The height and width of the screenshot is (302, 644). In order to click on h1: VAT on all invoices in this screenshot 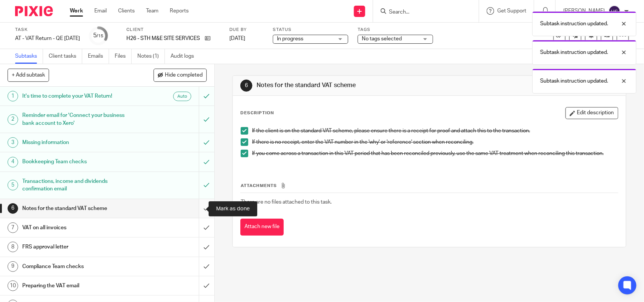, I will do `click(78, 228)`.